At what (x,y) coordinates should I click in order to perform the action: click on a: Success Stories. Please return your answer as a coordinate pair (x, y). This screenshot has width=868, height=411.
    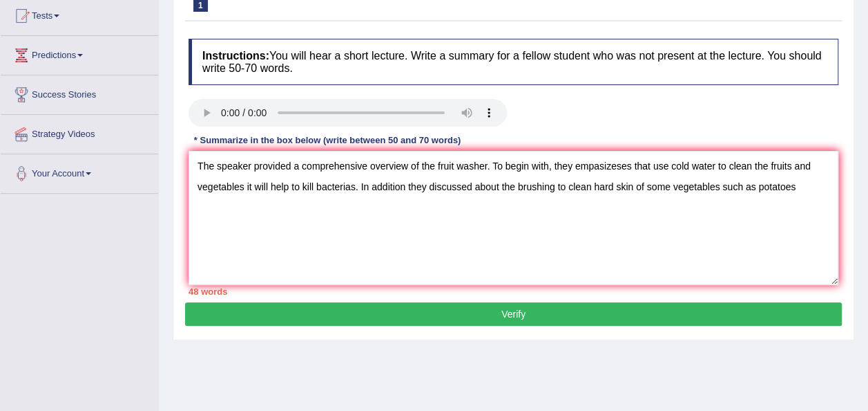
    Looking at the image, I should click on (80, 93).